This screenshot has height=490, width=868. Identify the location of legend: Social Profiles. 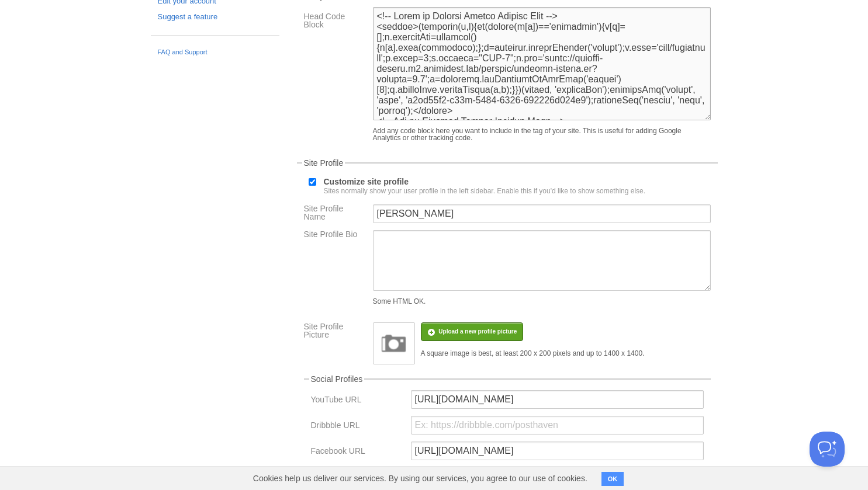
(337, 379).